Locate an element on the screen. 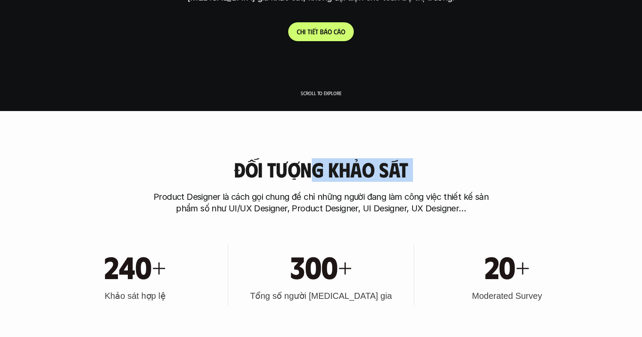 This screenshot has width=642, height=337. p: Product Designer là cách gọi chung để chỉ những người đang làm công việc thiết kế sản phẩm số như... is located at coordinates (321, 203).